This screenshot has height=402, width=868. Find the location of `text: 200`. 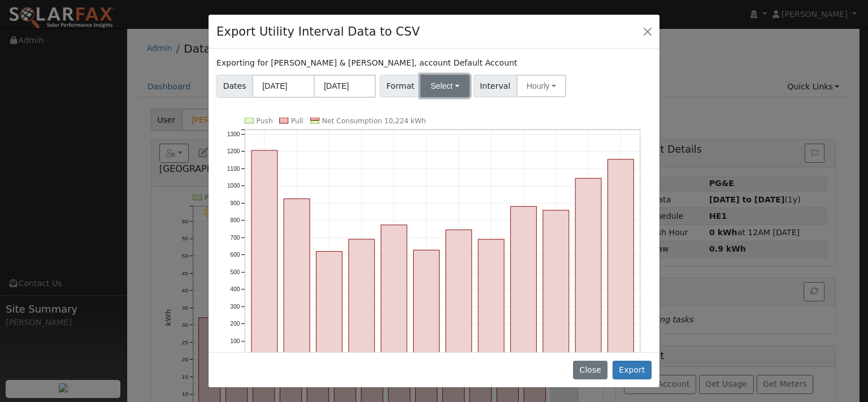

text: 200 is located at coordinates (235, 323).